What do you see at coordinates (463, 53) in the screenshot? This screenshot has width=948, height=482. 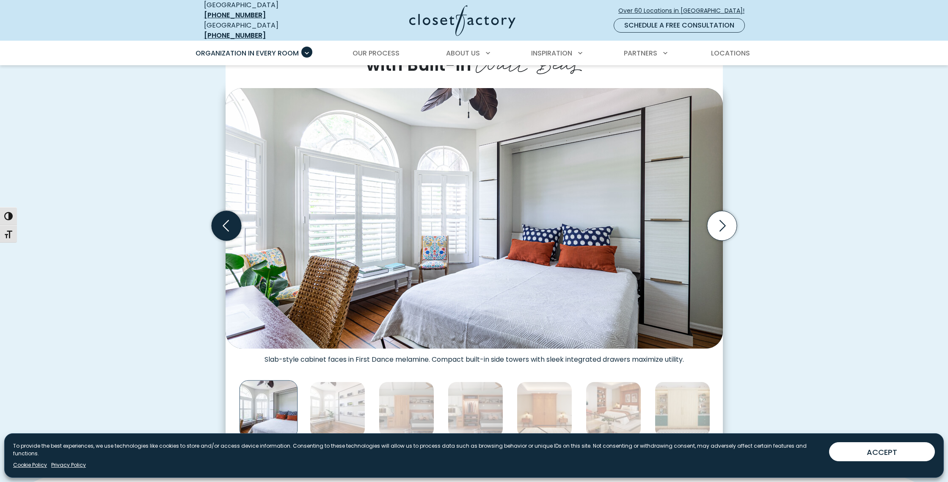 I see `span: About Us` at bounding box center [463, 53].